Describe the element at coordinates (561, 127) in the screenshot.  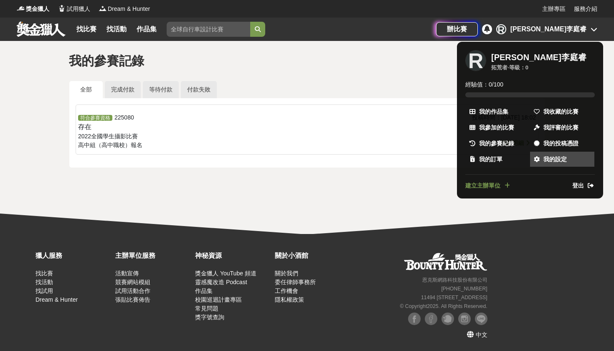
I see `span: 我評審的比賽` at that location.